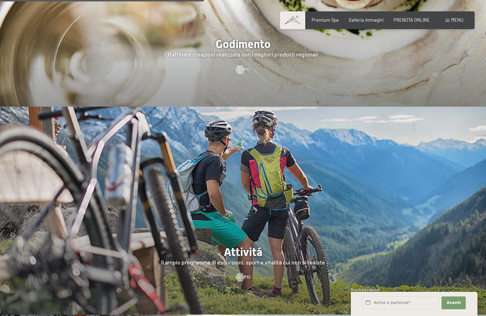 This screenshot has height=316, width=486. Describe the element at coordinates (454, 303) in the screenshot. I see `span: Avanti` at that location.